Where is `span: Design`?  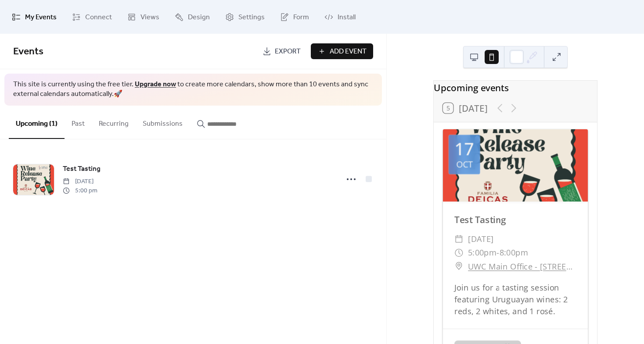 span: Design is located at coordinates (199, 17).